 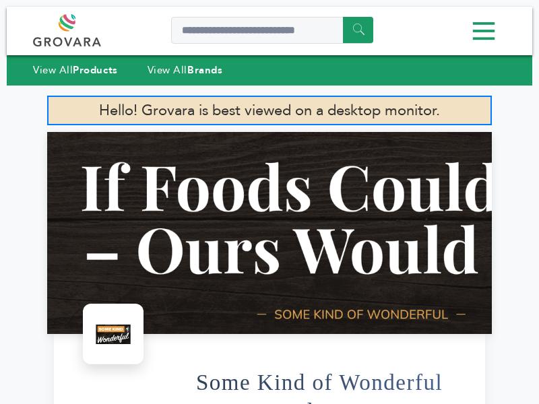 I want to click on strong: Brands, so click(x=205, y=70).